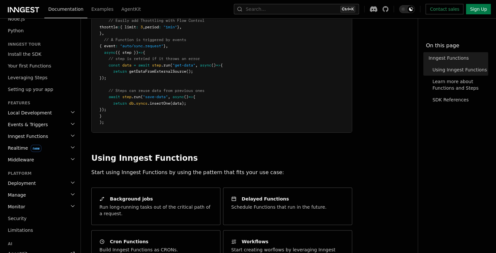 The image size is (496, 253). What do you see at coordinates (459, 70) in the screenshot?
I see `span: Using Inngest Functions` at bounding box center [459, 70].